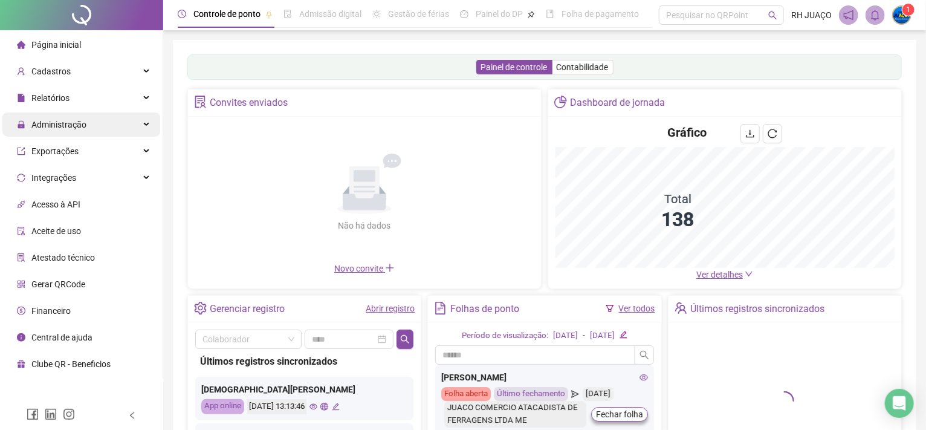 The width and height of the screenshot is (926, 430). Describe the element at coordinates (21, 311) in the screenshot. I see `span: dollar` at that location.